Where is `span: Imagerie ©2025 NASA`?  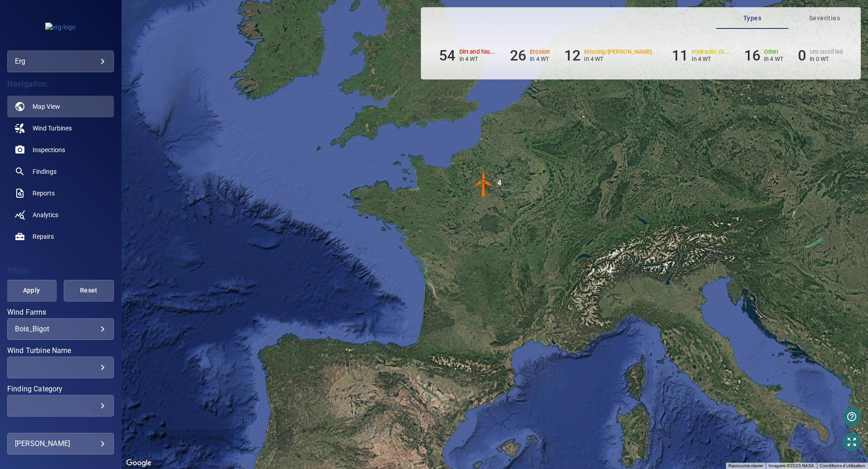 span: Imagerie ©2025 NASA is located at coordinates (791, 466).